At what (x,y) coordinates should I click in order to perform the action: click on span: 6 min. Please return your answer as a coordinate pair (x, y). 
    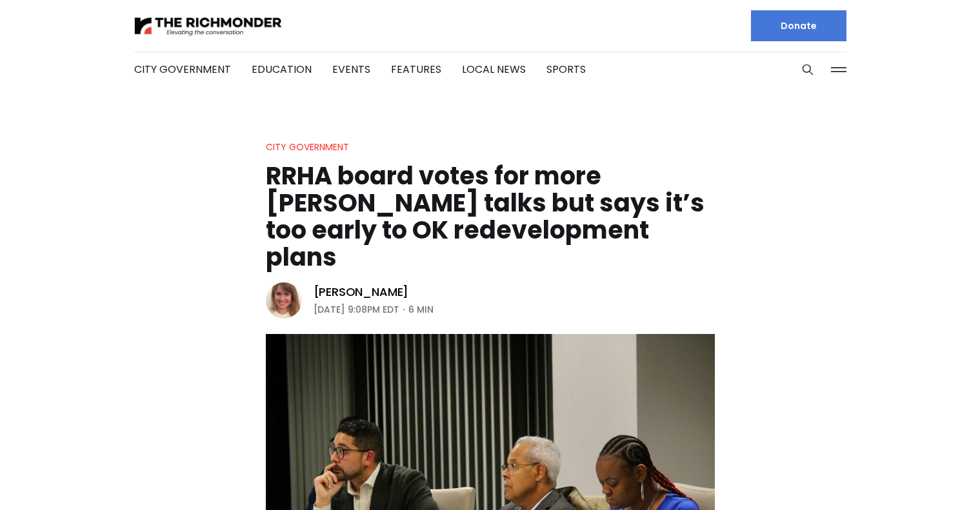
    Looking at the image, I should click on (420, 309).